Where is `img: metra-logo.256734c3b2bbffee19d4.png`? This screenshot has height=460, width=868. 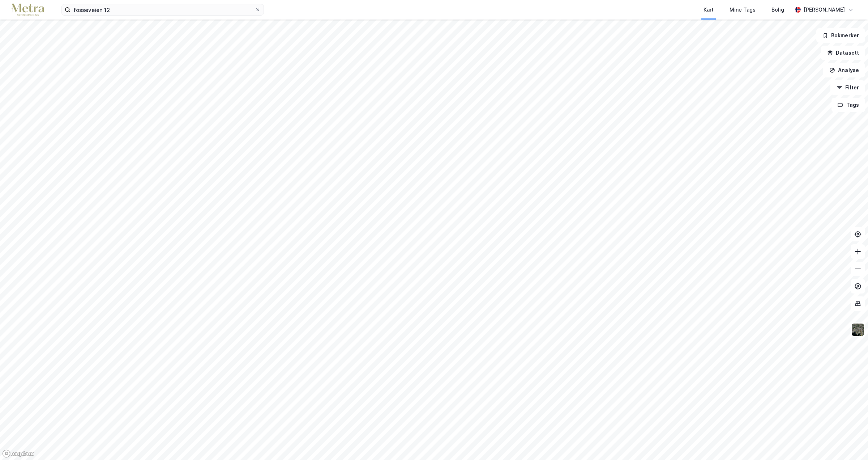
img: metra-logo.256734c3b2bbffee19d4.png is located at coordinates (28, 10).